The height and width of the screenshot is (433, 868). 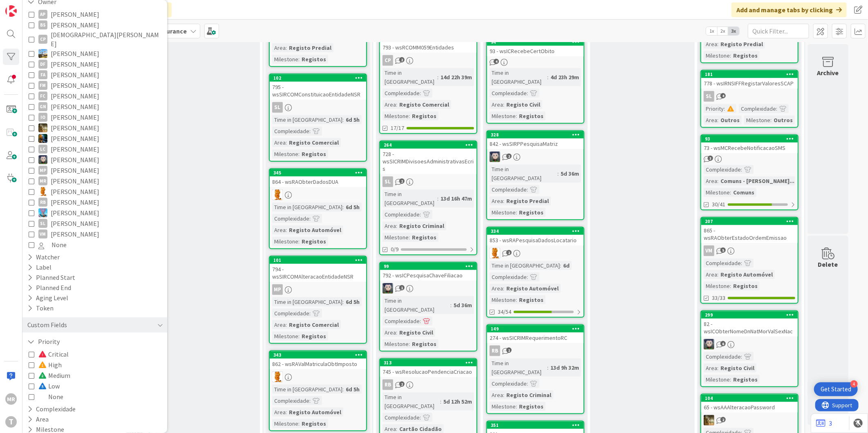 What do you see at coordinates (277, 194) in the screenshot?
I see `img: RL` at bounding box center [277, 194].